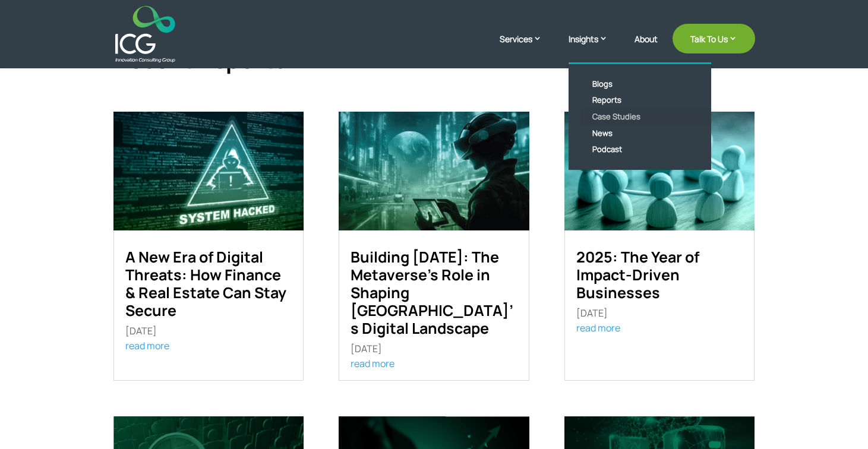 The width and height of the screenshot is (868, 449). Describe the element at coordinates (649, 134) in the screenshot. I see `a: News` at that location.